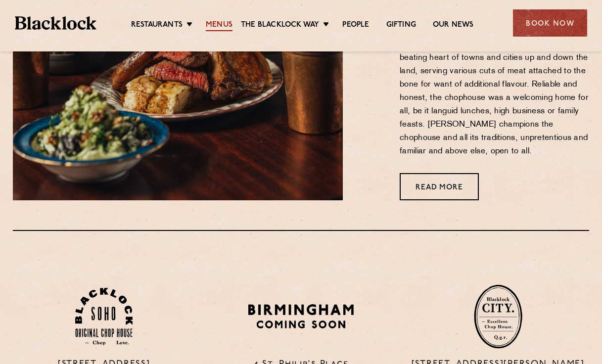 This screenshot has width=602, height=364. I want to click on img: BL_Textured_Logo-footer-cropped.svg, so click(55, 23).